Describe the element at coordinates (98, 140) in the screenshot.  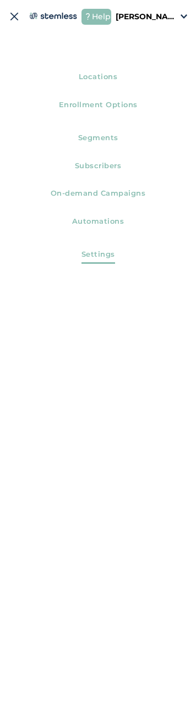
I see `span: Segments` at that location.